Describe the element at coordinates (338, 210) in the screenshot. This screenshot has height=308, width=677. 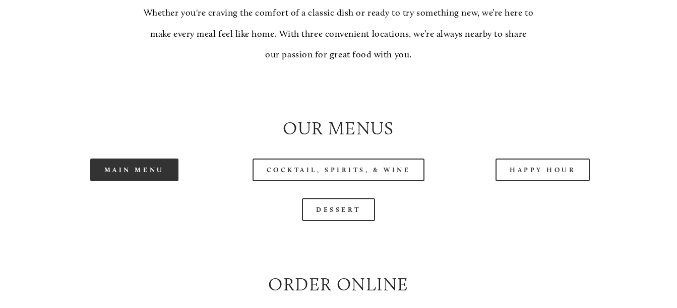
I see `a: Dessert` at that location.